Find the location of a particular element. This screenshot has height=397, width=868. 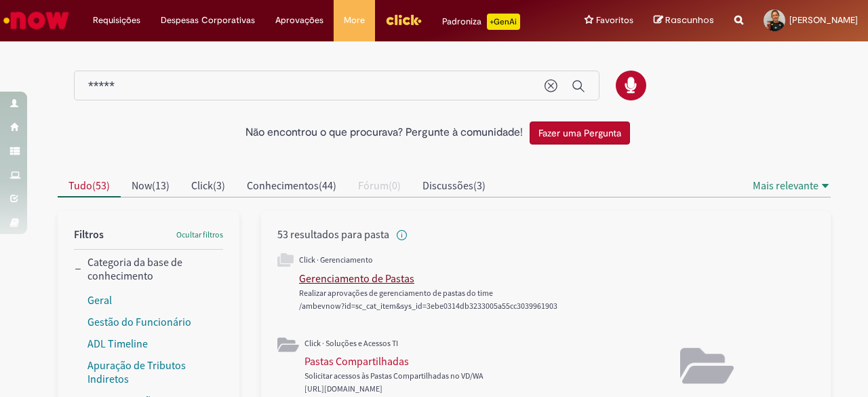

p: +GenAi is located at coordinates (503, 22).